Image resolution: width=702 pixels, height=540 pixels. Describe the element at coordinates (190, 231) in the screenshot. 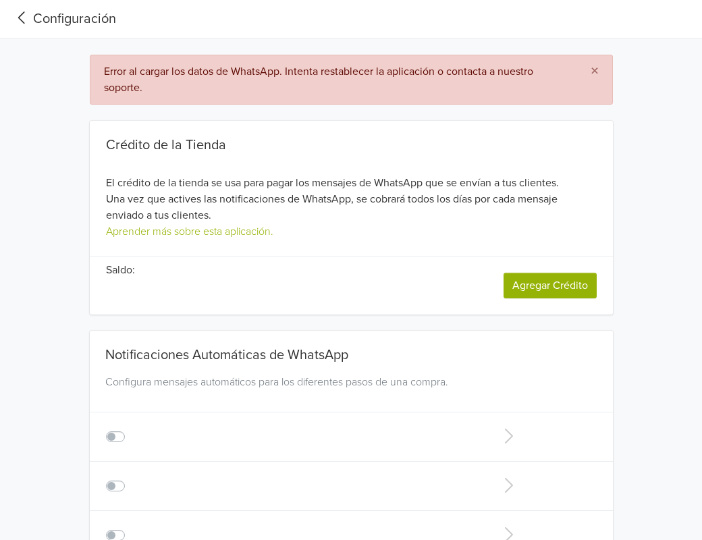

I see `a: Aprender más sobre esta aplicación.` at that location.